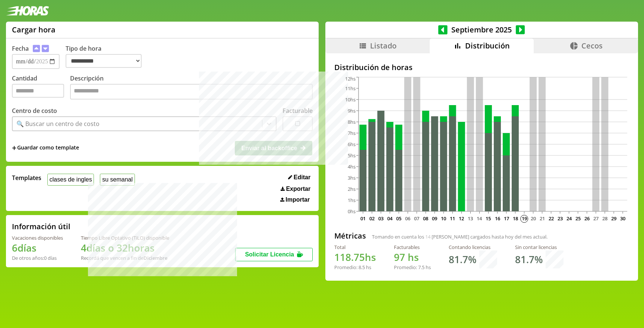 The image size is (644, 328). What do you see at coordinates (421, 267) in the screenshot?
I see `span: 7.5` at bounding box center [421, 267].